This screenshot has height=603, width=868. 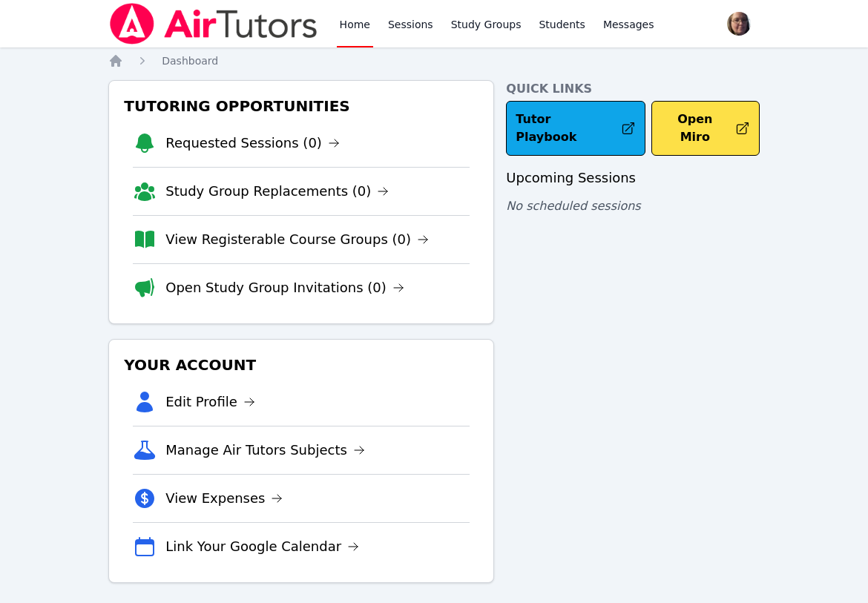 I want to click on a: Study Group Replacements (0), so click(x=277, y=192).